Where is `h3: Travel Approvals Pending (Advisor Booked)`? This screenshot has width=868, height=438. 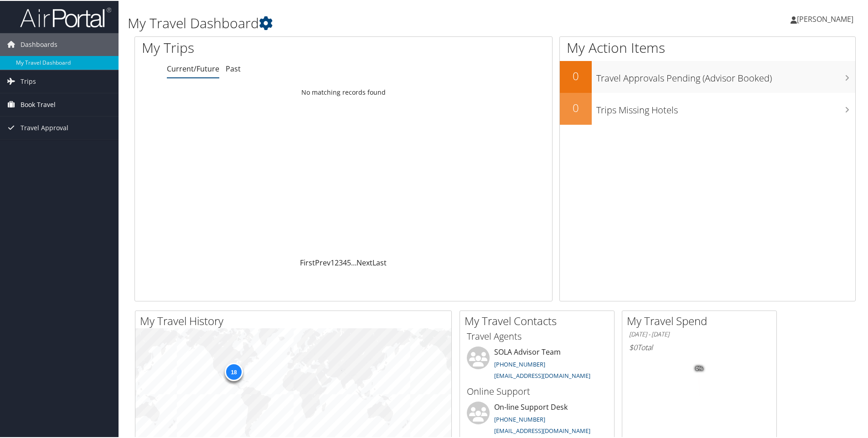
h3: Travel Approvals Pending (Advisor Booked) is located at coordinates (726, 75).